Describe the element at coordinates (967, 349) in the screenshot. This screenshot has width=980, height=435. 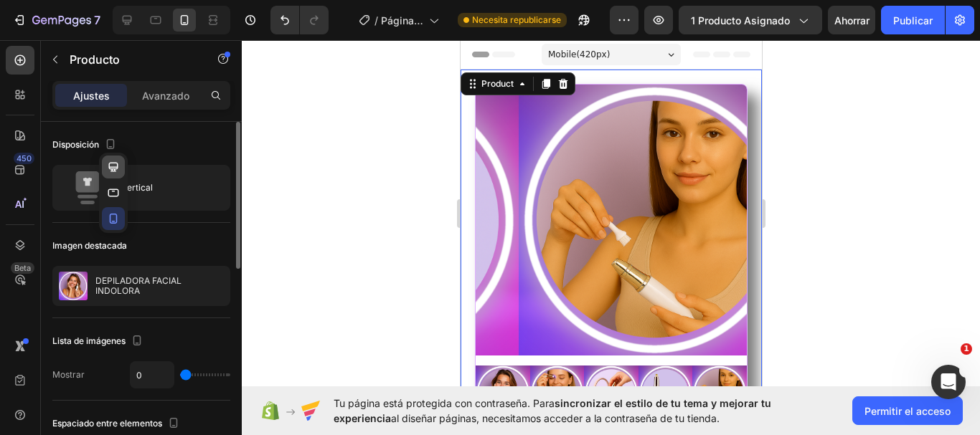
I see `font: 1` at that location.